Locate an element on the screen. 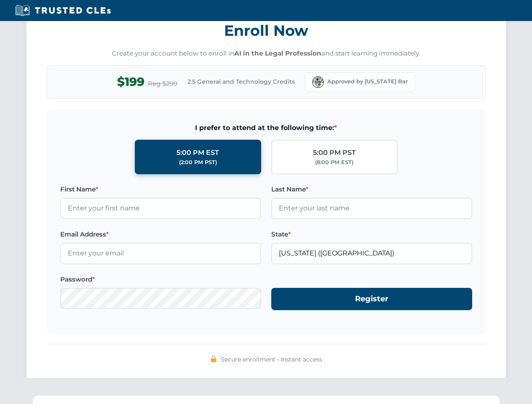 The image size is (532, 404). label: State is located at coordinates (372, 235).